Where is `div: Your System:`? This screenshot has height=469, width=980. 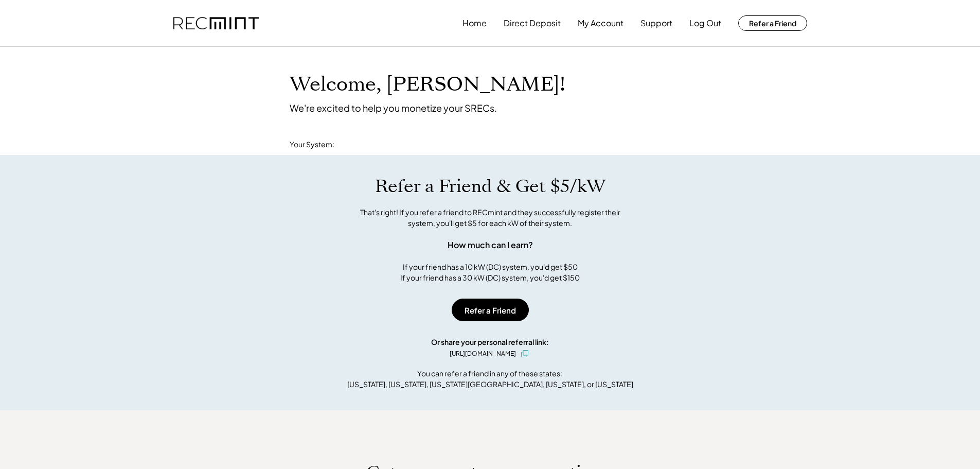 div: Your System: is located at coordinates (312, 145).